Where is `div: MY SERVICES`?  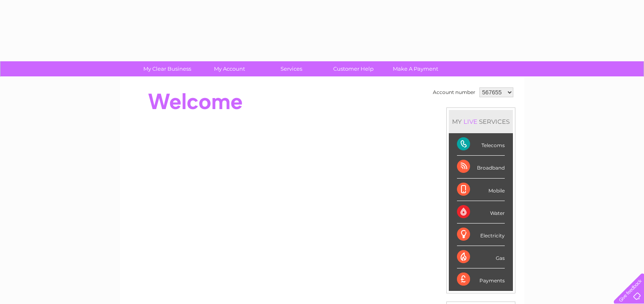 div: MY SERVICES is located at coordinates (481, 121).